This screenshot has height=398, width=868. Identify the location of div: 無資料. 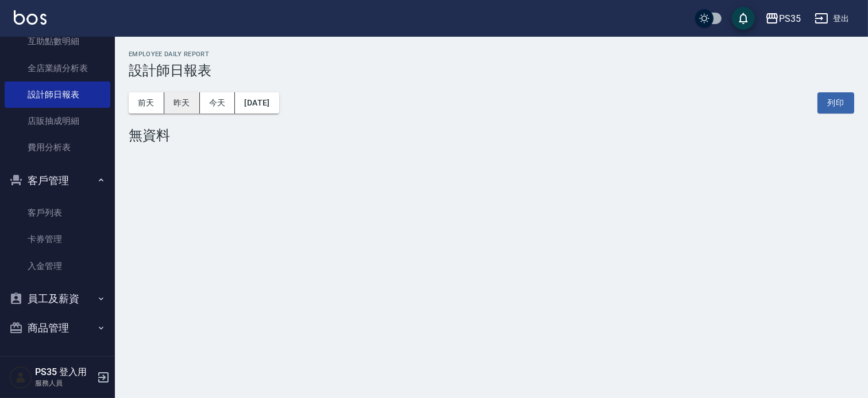
(491, 135).